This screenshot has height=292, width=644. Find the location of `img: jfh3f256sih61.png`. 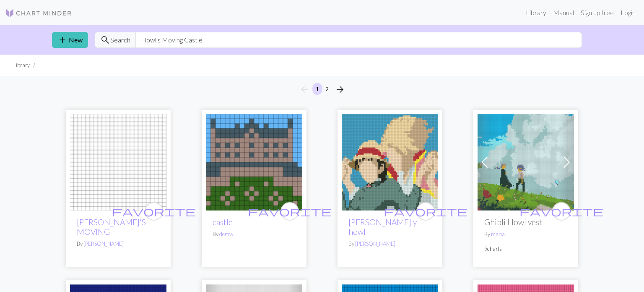

img: jfh3f256sih61.png is located at coordinates (526, 162).